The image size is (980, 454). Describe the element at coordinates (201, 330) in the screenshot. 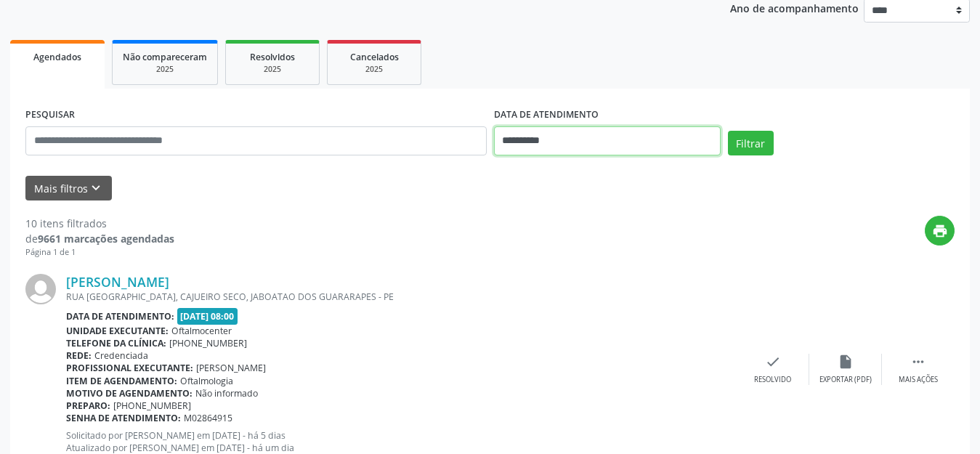

I see `span: Oftalmocenter` at that location.